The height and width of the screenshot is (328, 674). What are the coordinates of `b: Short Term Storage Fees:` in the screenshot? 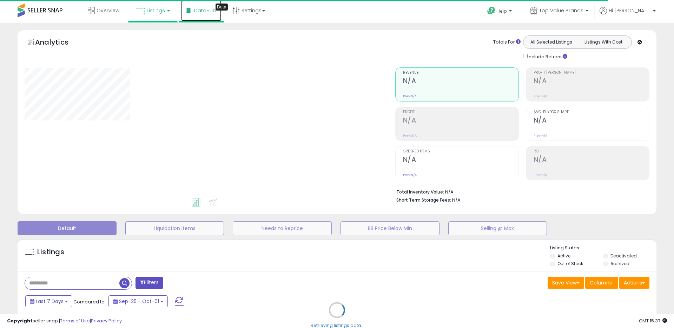 It's located at (424, 200).